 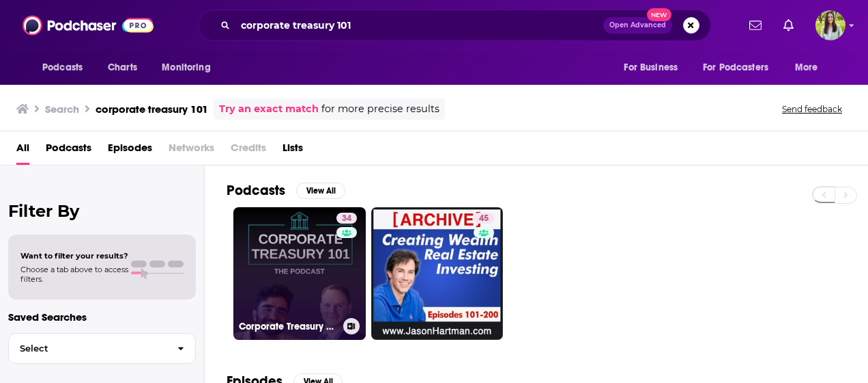 I want to click on button: Send feedback, so click(x=813, y=109).